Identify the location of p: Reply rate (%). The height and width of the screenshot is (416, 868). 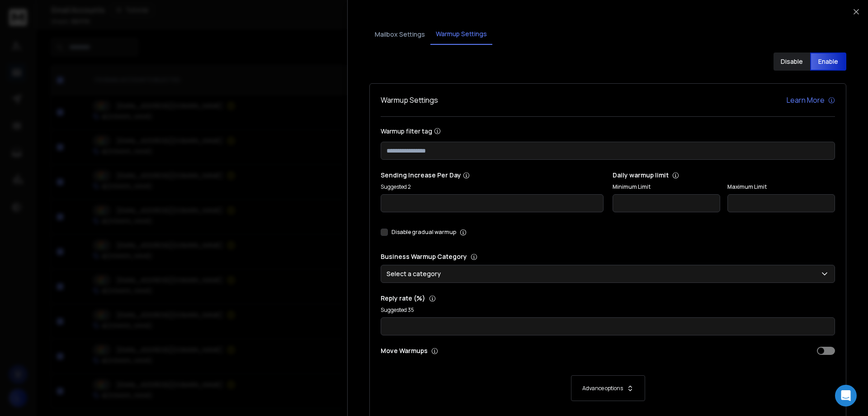
(608, 298).